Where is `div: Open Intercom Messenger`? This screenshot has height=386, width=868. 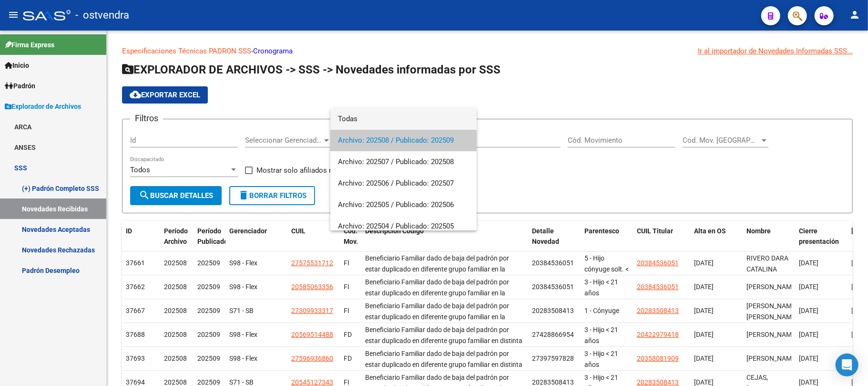
div: Open Intercom Messenger is located at coordinates (847, 365).